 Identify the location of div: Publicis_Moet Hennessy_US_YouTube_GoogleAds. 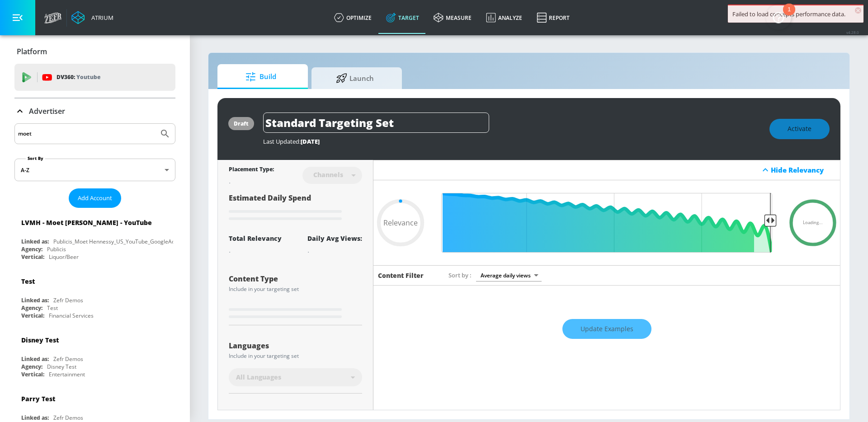
(115, 242).